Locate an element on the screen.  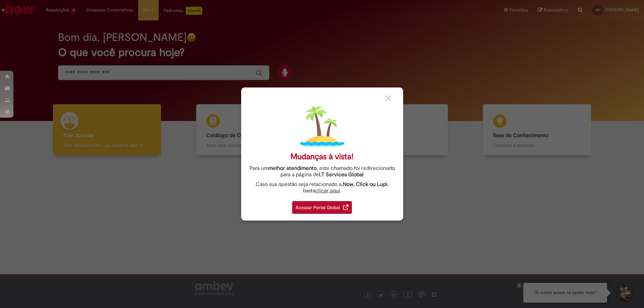
img: island.png is located at coordinates (322, 126).